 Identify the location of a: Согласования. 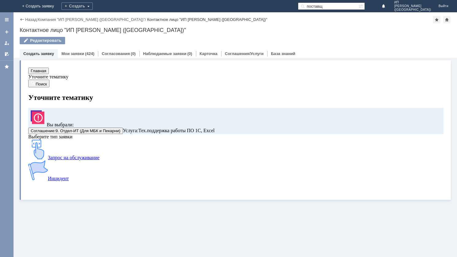
(116, 53).